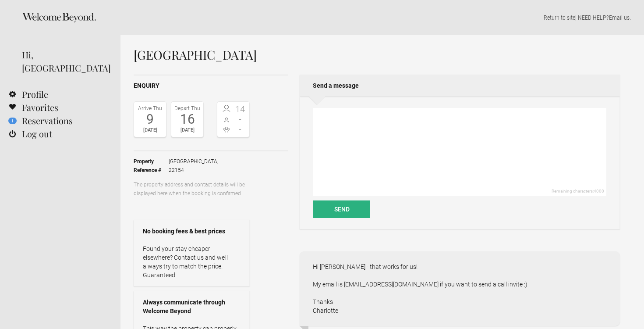 The height and width of the screenshot is (329, 644). Describe the element at coordinates (187, 119) in the screenshot. I see `div: 16` at that location.